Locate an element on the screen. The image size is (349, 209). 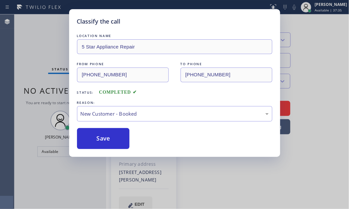
span: Status: is located at coordinates (86, 93).